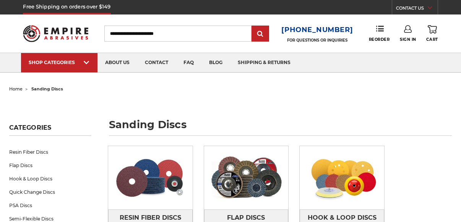 Image resolution: width=461 pixels, height=222 pixels. Describe the element at coordinates (50, 179) in the screenshot. I see `a: Hook & Loop Discs` at that location.